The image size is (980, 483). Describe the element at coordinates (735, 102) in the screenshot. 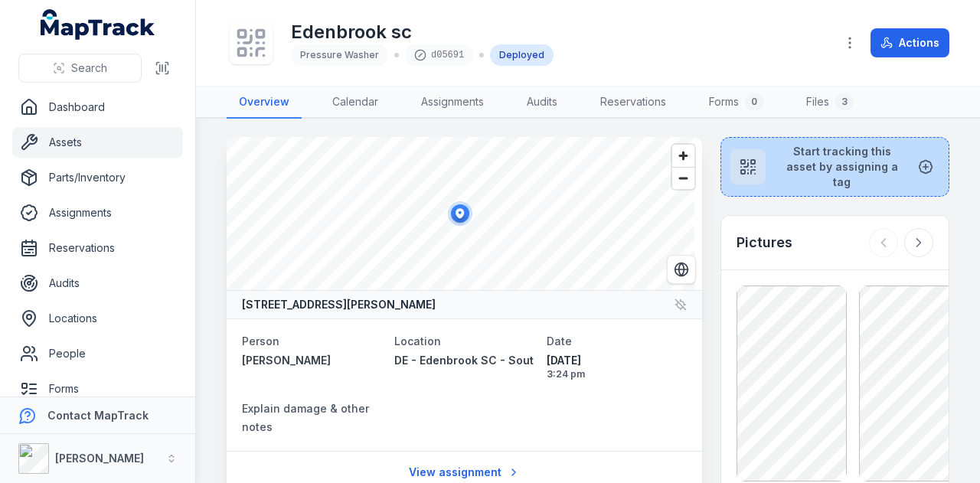

I see `a: Forms0` at that location.